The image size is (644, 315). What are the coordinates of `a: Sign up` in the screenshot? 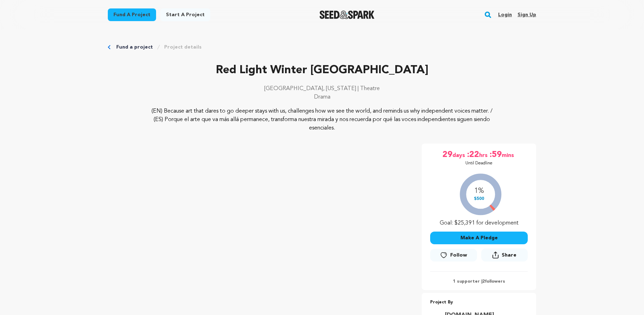 It's located at (527, 15).